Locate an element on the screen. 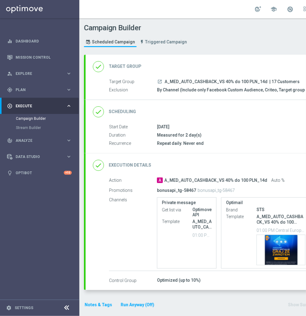  span: school is located at coordinates (274, 9).